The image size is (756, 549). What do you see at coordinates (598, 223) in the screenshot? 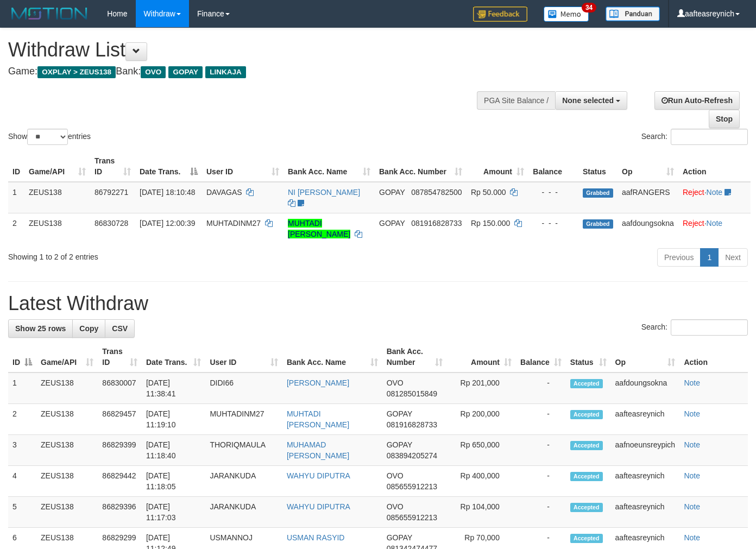
I see `span: Grabbed` at bounding box center [598, 223].